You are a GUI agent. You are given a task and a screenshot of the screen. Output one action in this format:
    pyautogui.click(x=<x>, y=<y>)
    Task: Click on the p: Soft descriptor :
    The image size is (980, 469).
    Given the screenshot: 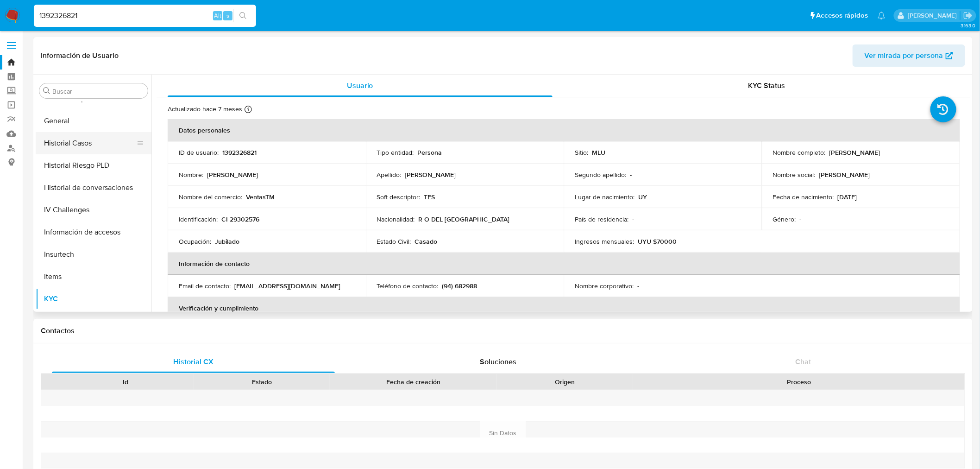 What is the action you would take?
    pyautogui.click(x=399, y=197)
    